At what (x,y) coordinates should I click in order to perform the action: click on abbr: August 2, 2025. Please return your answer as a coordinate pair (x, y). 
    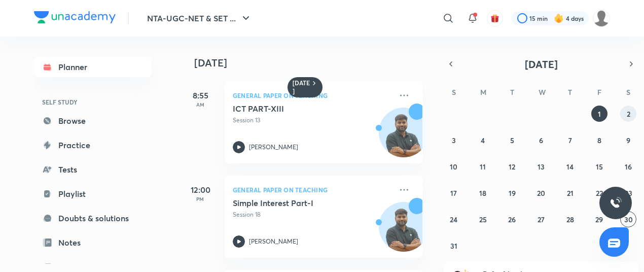
    Looking at the image, I should click on (628, 113).